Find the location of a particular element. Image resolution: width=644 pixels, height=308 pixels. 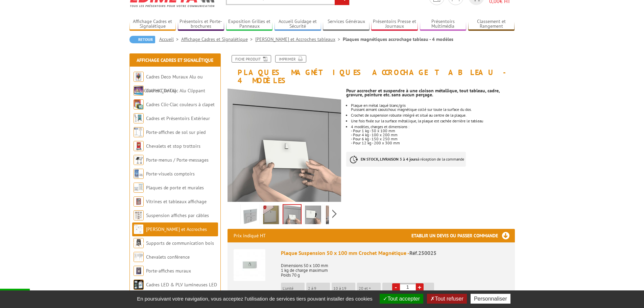

h1: Plaques magnétiques accrochage tableau - 4 modèles is located at coordinates (371, 70).